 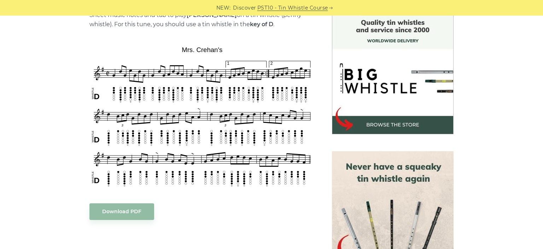 What do you see at coordinates (223, 8) in the screenshot?
I see `span: NEW:` at bounding box center [223, 8].